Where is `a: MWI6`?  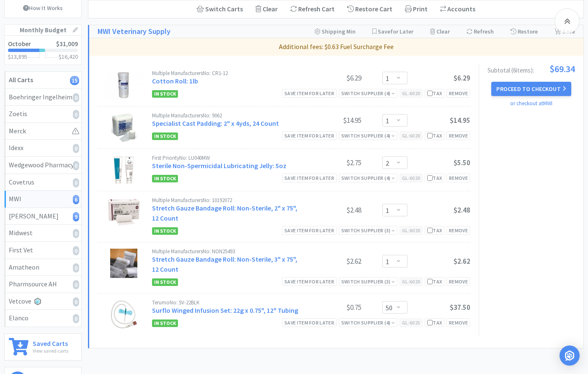
a: MWI6 is located at coordinates (43, 199).